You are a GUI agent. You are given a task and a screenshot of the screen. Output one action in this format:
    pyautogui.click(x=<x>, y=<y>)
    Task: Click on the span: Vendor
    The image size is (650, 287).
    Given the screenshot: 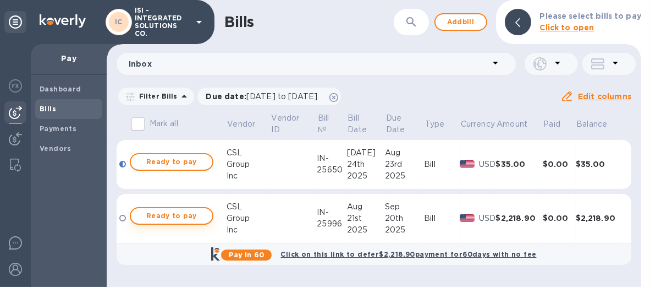 What is the action you would take?
    pyautogui.click(x=248, y=124)
    